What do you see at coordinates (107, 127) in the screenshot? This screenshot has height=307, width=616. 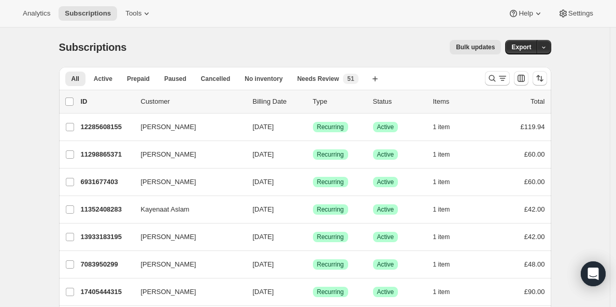 I see `p: 12285608155` at bounding box center [107, 127].